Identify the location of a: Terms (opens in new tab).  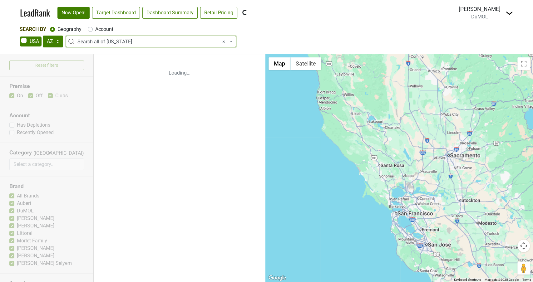
(526, 280).